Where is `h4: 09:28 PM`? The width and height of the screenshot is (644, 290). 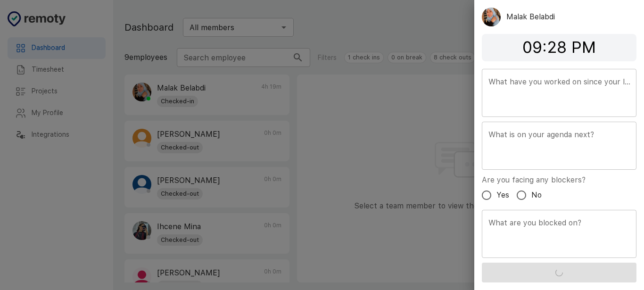 h4: 09:28 PM is located at coordinates (559, 47).